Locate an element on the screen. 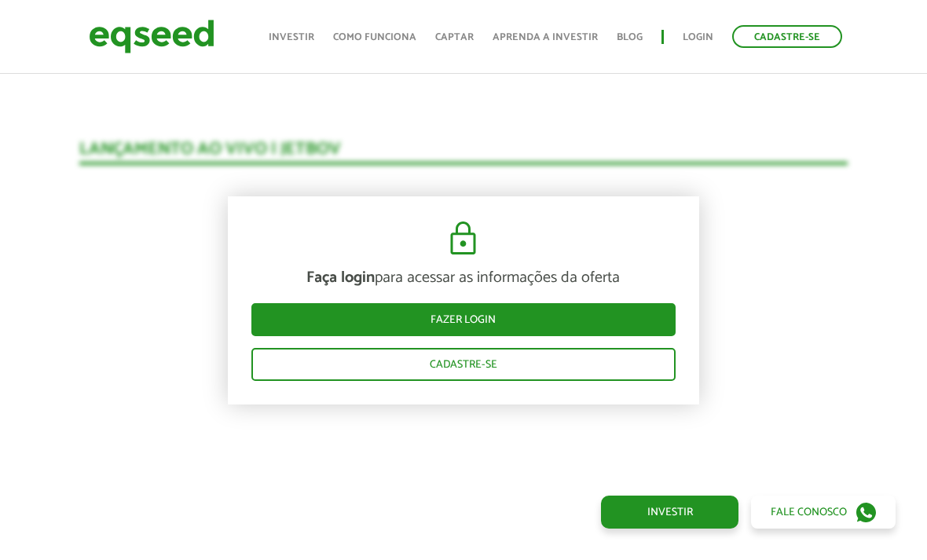 The image size is (927, 560). img: EqSeed is located at coordinates (151, 36).